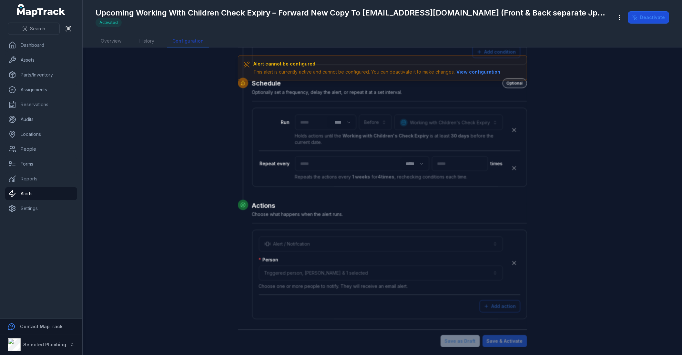 This screenshot has height=355, width=682. I want to click on button: Search, so click(34, 29).